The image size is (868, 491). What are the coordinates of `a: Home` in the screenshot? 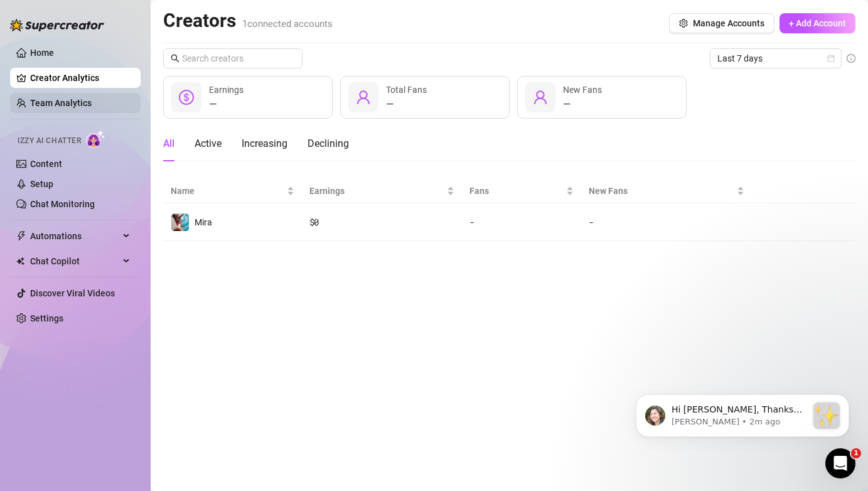 It's located at (42, 53).